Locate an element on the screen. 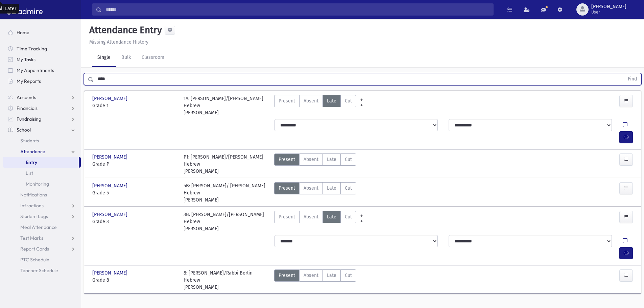  a: Students is located at coordinates (42, 141).